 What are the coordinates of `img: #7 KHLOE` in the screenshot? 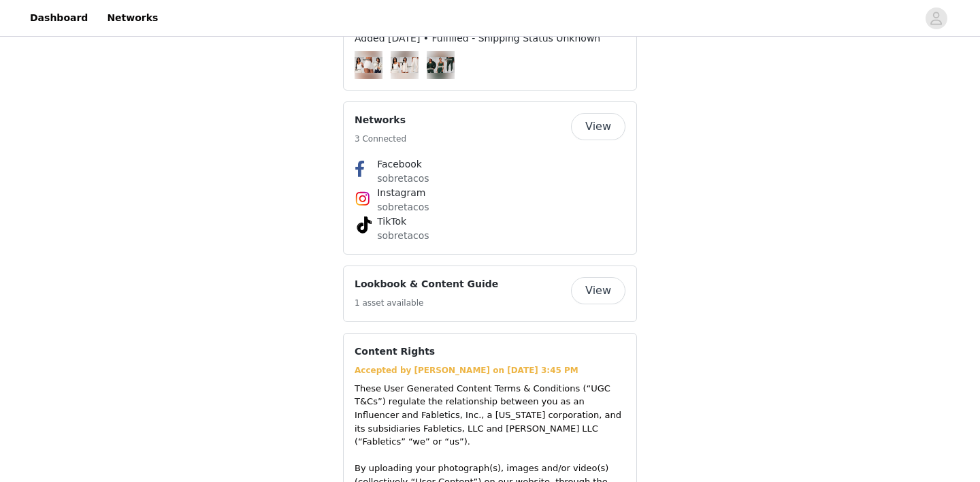 It's located at (440, 65).